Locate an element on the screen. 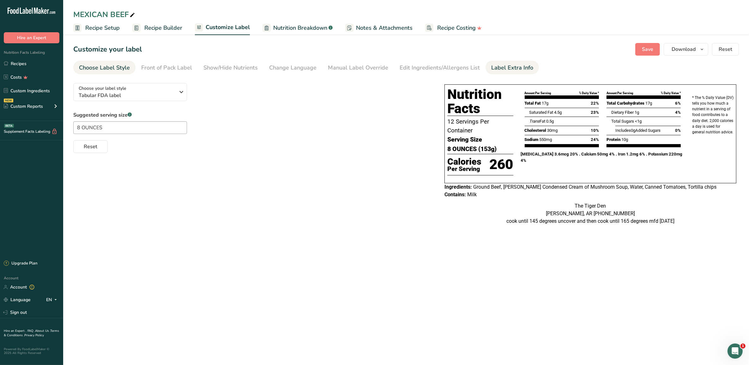 Image resolution: width=749 pixels, height=365 pixels. div: EN is located at coordinates (53, 300).